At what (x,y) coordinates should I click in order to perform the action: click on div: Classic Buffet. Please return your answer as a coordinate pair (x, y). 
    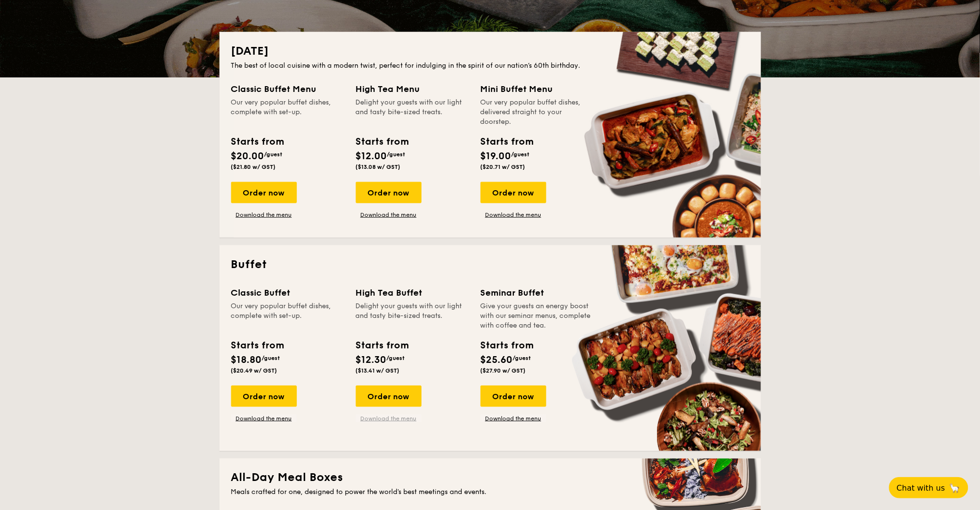
    Looking at the image, I should click on (287, 292).